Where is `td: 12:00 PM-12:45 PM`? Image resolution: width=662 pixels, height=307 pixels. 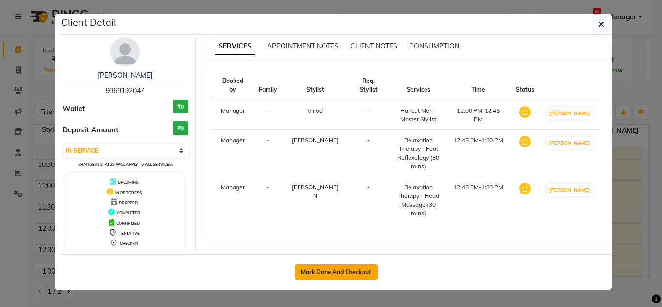 td: 12:00 PM-12:45 PM is located at coordinates (478, 115).